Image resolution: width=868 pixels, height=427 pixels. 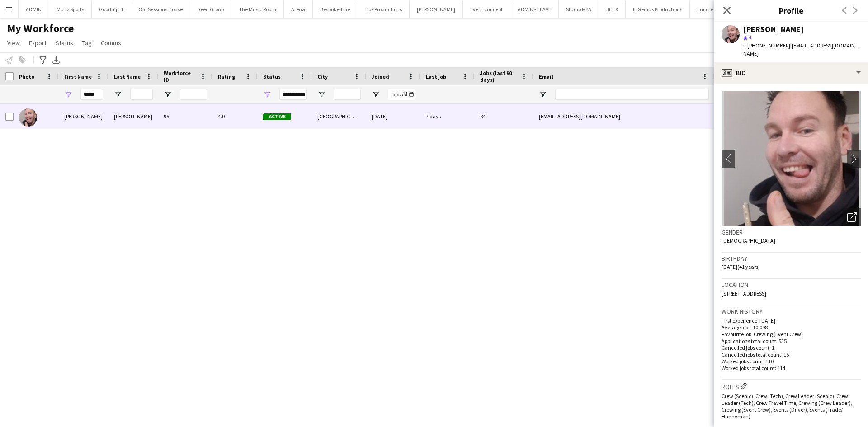 I want to click on div: 84, so click(x=504, y=116).